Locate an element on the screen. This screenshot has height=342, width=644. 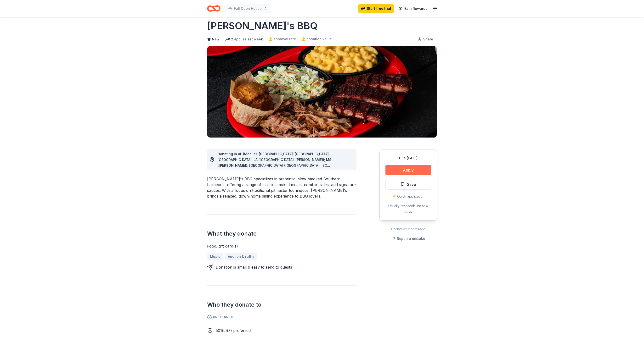
div: Food, gift card(s) is located at coordinates (282, 246).